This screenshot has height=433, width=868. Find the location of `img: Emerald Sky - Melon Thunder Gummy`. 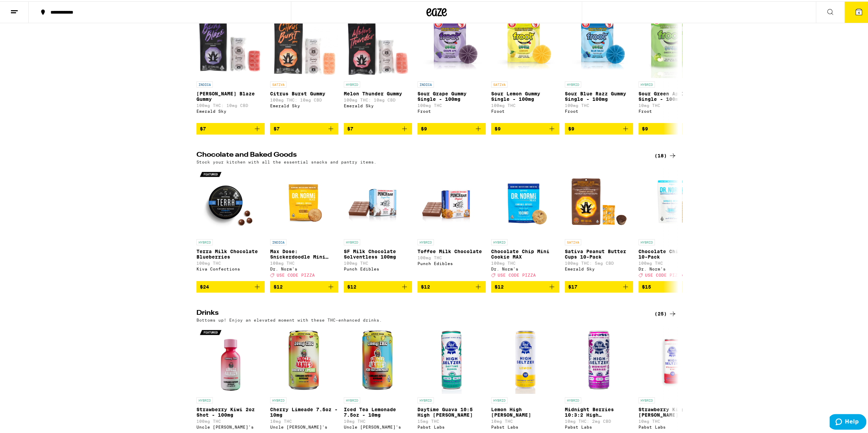

img: Emerald Sky - Melon Thunder Gummy is located at coordinates (378, 42).